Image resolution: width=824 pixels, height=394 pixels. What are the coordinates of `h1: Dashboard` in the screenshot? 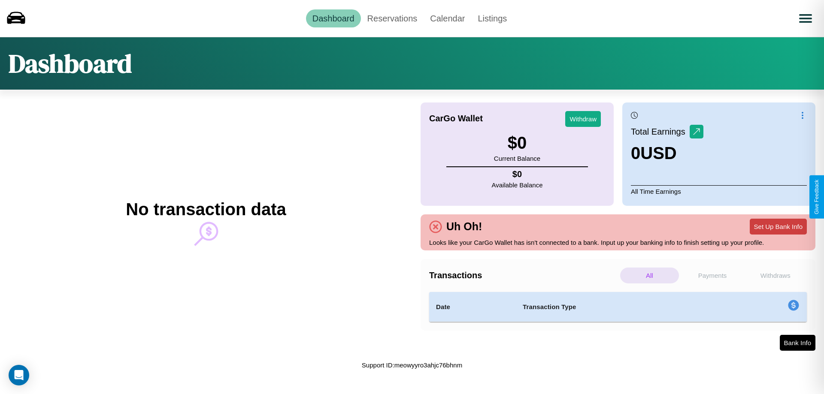 It's located at (70, 64).